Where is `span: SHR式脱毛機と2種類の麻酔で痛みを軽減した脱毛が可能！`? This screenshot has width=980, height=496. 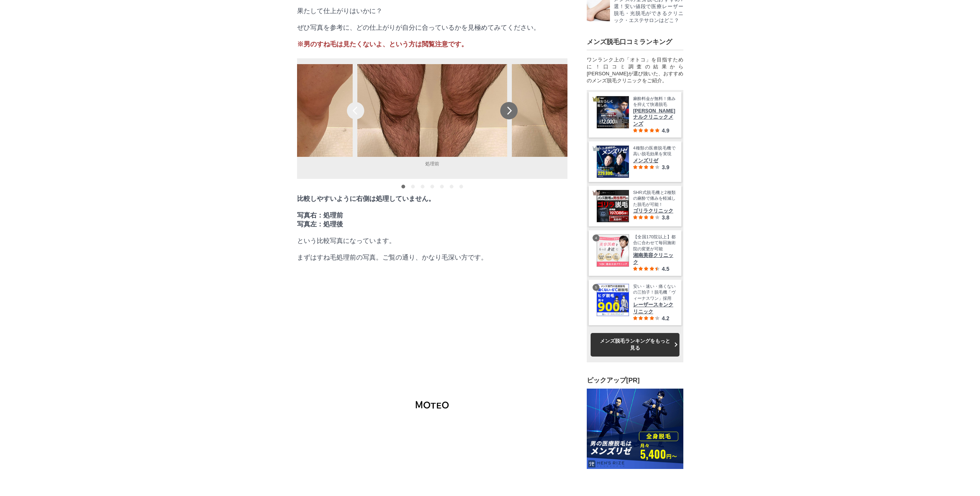
span: SHR式脱毛機と2種類の麻酔で痛みを軽減した脱毛が可能！ is located at coordinates (654, 199).